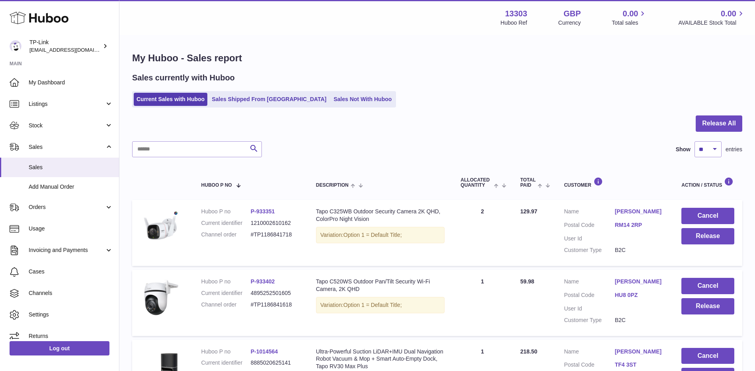 The width and height of the screenshot is (755, 371). What do you see at coordinates (572, 14) in the screenshot?
I see `strong: GBP` at bounding box center [572, 14].